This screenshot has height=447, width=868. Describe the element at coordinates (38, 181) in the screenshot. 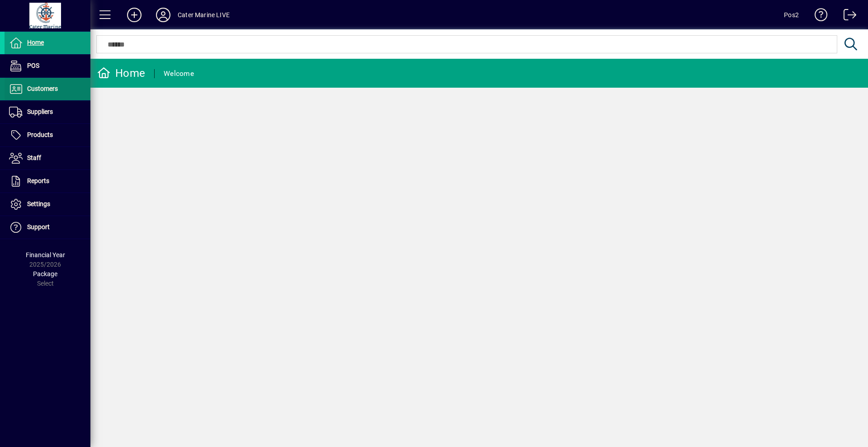

I see `span: Reports` at that location.